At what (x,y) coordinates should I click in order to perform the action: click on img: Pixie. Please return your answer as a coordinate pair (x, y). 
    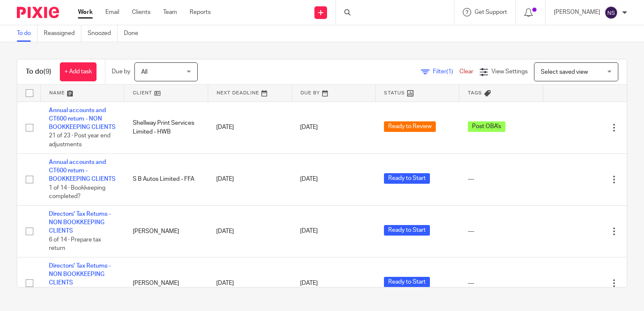
    Looking at the image, I should click on (38, 12).